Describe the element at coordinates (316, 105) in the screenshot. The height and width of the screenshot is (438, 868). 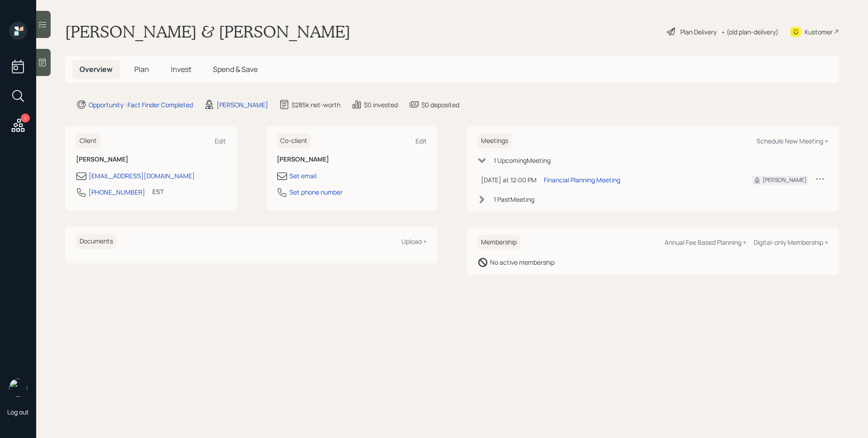
I see `div: $285k net-worth` at that location.